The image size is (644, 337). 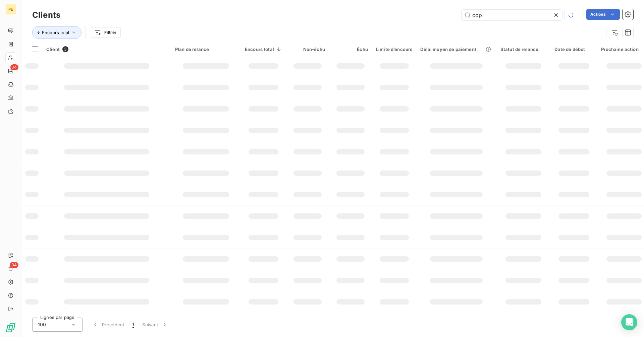 I want to click on div: PE, so click(x=11, y=10).